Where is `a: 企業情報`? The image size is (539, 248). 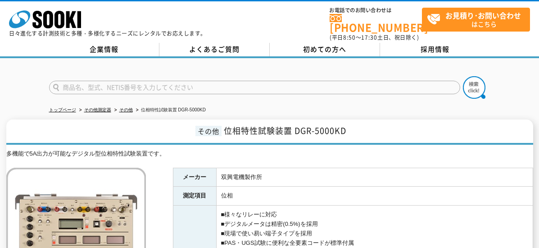 a: 企業情報 is located at coordinates (104, 50).